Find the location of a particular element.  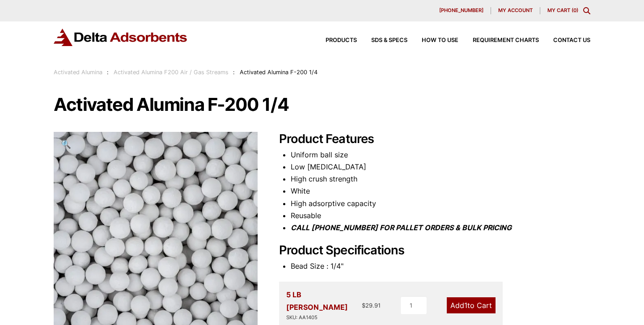

img: Delta Adsorbents is located at coordinates (121, 37).